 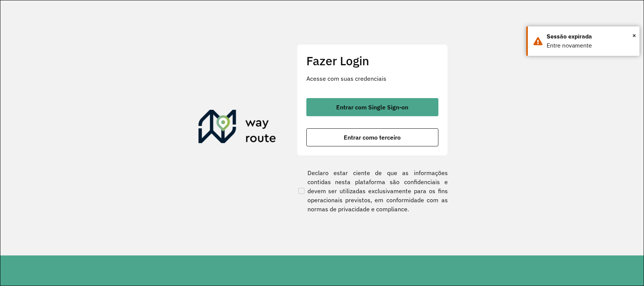 What do you see at coordinates (372, 107) in the screenshot?
I see `span: Entrar com Single Sign-on` at bounding box center [372, 107].